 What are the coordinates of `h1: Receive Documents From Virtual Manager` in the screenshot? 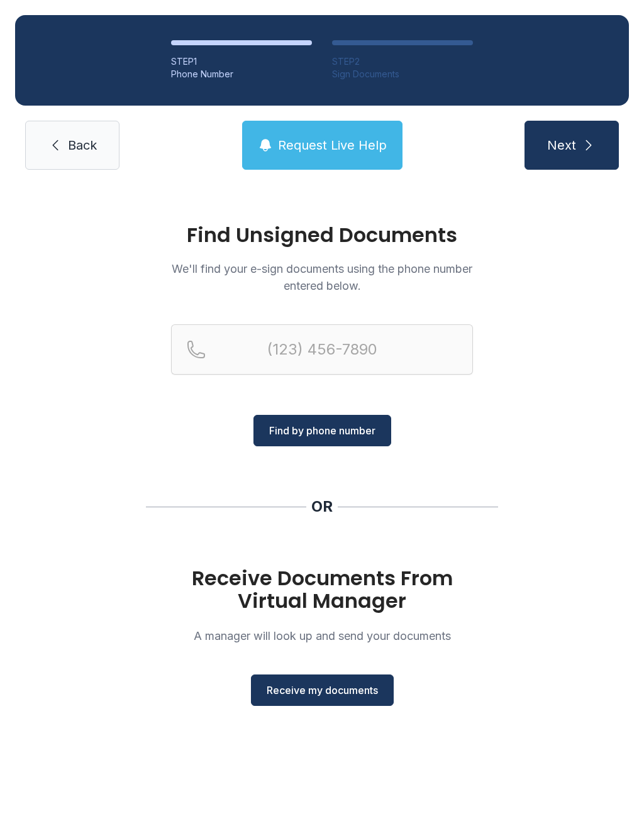 It's located at (322, 590).